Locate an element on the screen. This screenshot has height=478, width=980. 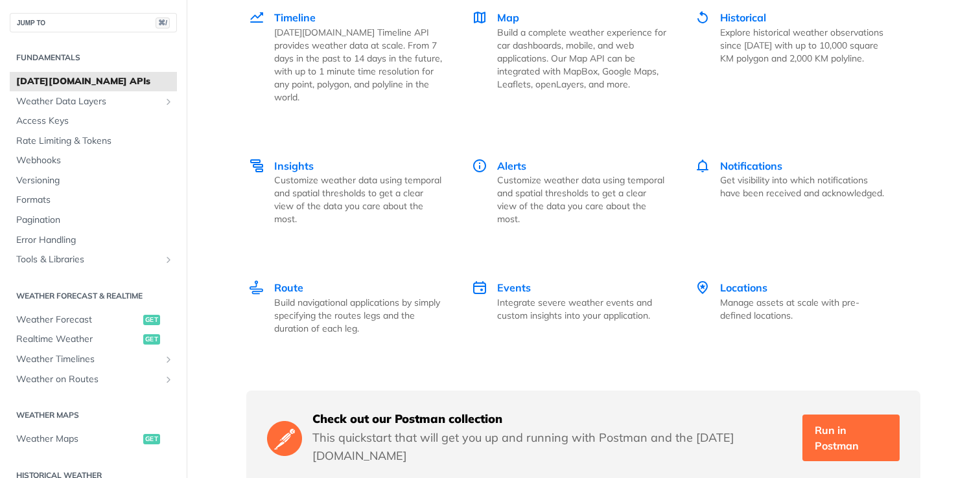
button: Show subpages for Tools & Libraries is located at coordinates (168, 260).